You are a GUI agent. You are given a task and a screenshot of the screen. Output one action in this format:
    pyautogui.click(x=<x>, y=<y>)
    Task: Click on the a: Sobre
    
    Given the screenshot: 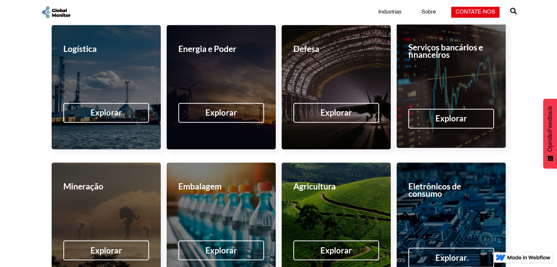 What is the action you would take?
    pyautogui.click(x=429, y=12)
    